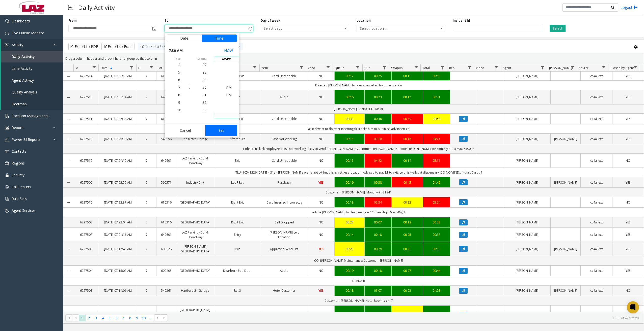  Describe the element at coordinates (350, 222) in the screenshot. I see `div: 00:27` at that location.